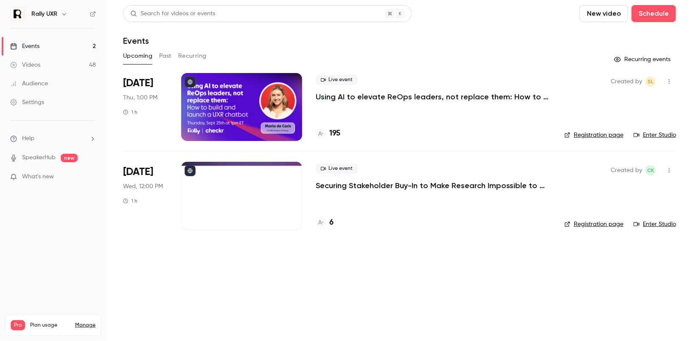  Describe the element at coordinates (137, 56) in the screenshot. I see `button: Upcoming` at that location.